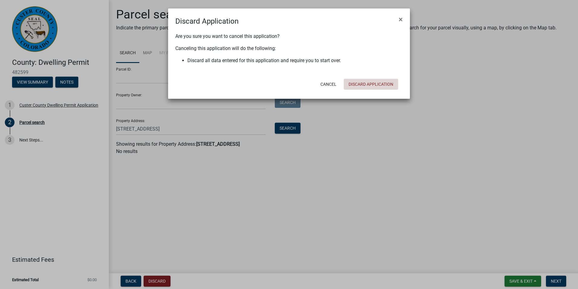  Describe the element at coordinates (289, 48) in the screenshot. I see `p: Canceling this application will do the following:` at that location.